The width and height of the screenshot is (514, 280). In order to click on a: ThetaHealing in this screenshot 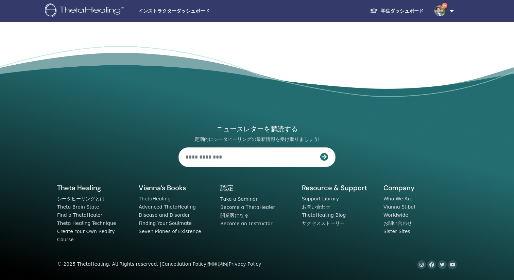, I will do `click(155, 199)`.